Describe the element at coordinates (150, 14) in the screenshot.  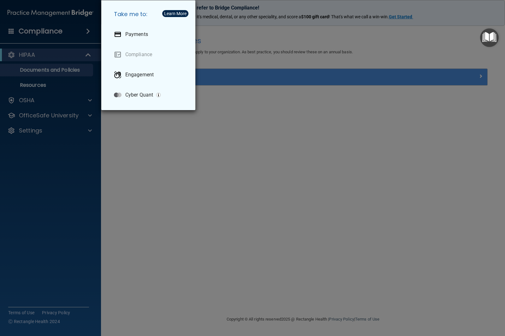
I see `h5: Take me to:` at that location.